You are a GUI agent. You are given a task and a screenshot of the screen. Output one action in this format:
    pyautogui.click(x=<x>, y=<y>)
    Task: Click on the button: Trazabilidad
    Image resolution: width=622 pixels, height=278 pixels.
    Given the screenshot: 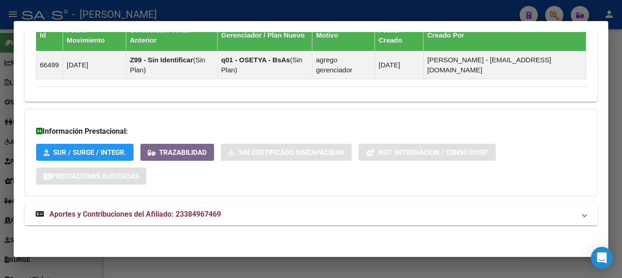 What is the action you would take?
    pyautogui.click(x=177, y=152)
    